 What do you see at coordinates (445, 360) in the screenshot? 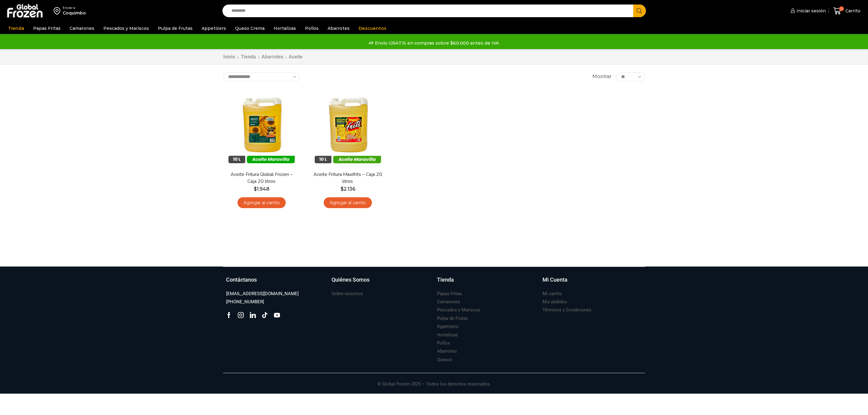
I see `a: Quesos` at bounding box center [445, 360].